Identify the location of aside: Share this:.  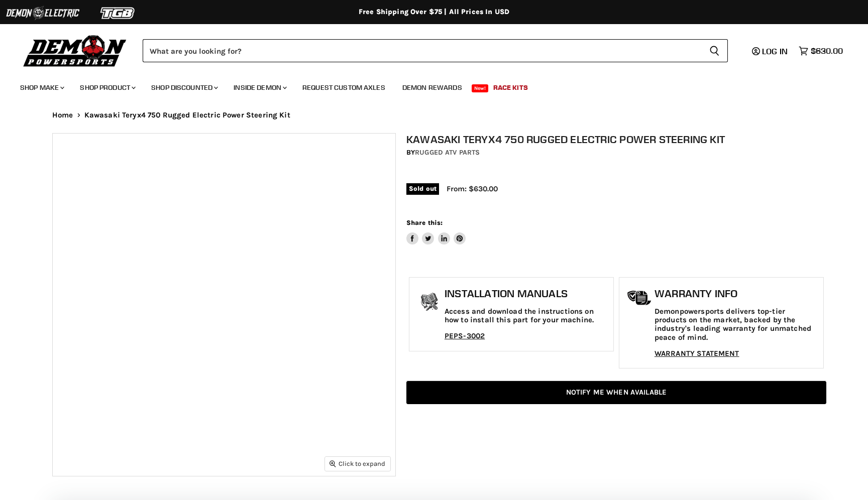
(436, 232).